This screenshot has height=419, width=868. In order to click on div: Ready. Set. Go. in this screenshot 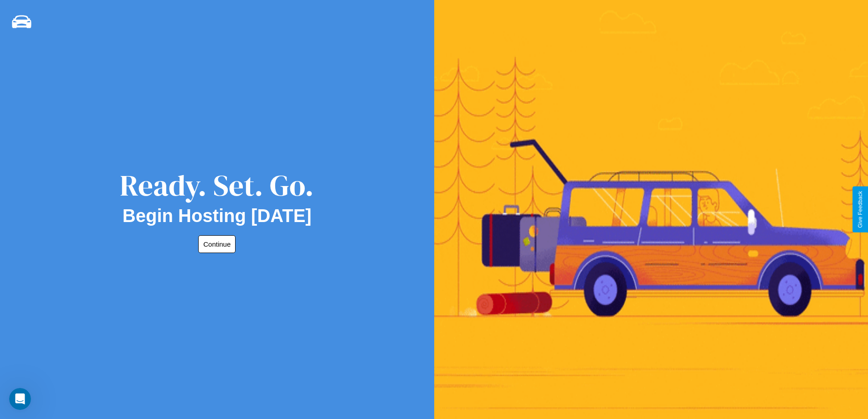, I will do `click(217, 185)`.